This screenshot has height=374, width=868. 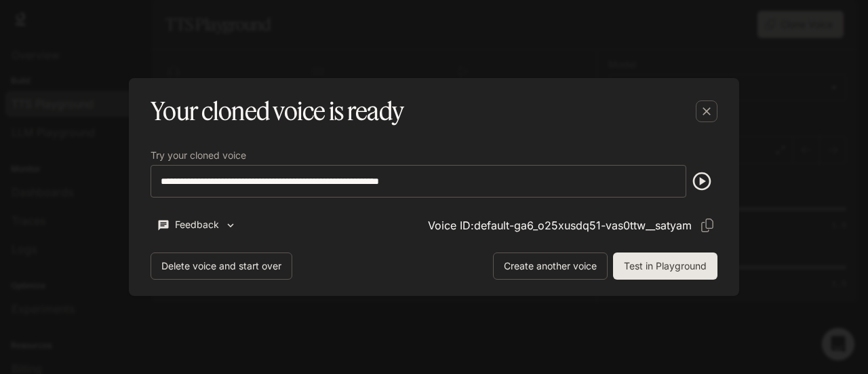 I want to click on h5: Your cloned voice is ready, so click(x=276, y=111).